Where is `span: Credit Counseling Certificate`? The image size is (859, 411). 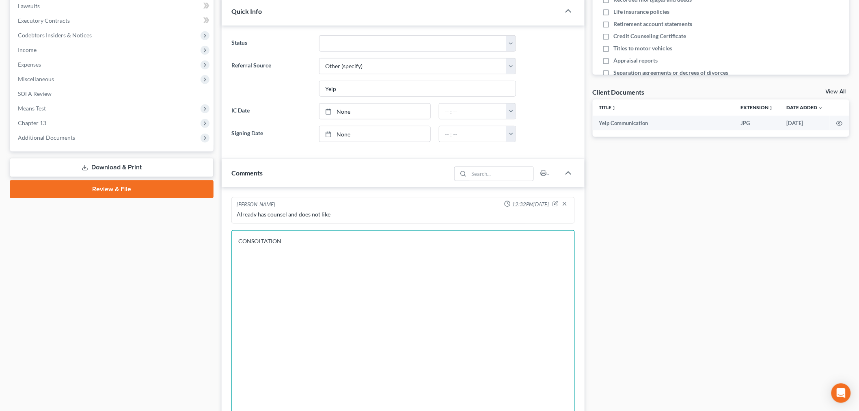 span: Credit Counseling Certificate is located at coordinates (650, 36).